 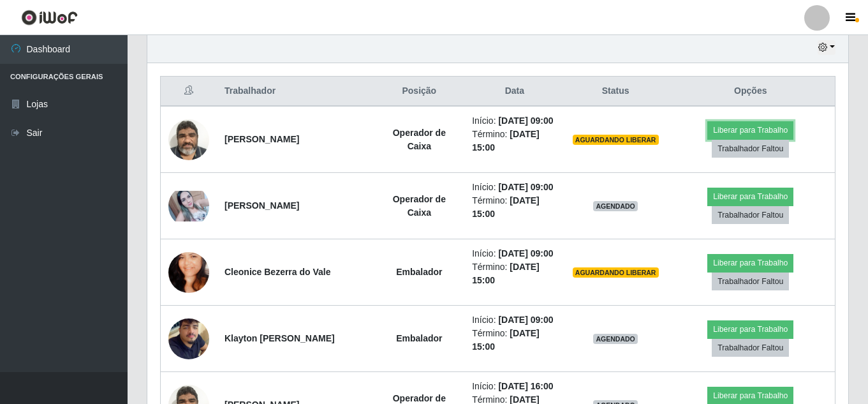 I want to click on img: 1625107347864.jpeg, so click(x=189, y=140).